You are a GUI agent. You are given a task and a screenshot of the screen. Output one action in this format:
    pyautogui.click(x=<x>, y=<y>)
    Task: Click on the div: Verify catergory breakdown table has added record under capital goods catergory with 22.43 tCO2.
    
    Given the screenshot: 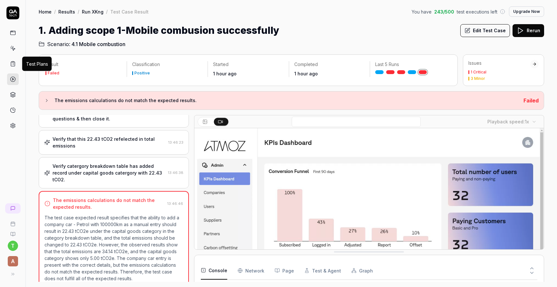 What is the action you would take?
    pyautogui.click(x=109, y=173)
    